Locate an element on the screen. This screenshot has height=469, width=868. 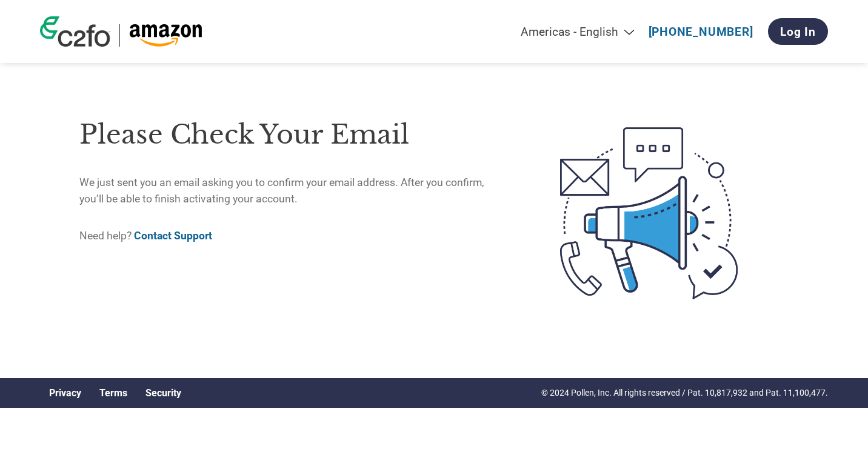
img: Amazon is located at coordinates (165, 35).